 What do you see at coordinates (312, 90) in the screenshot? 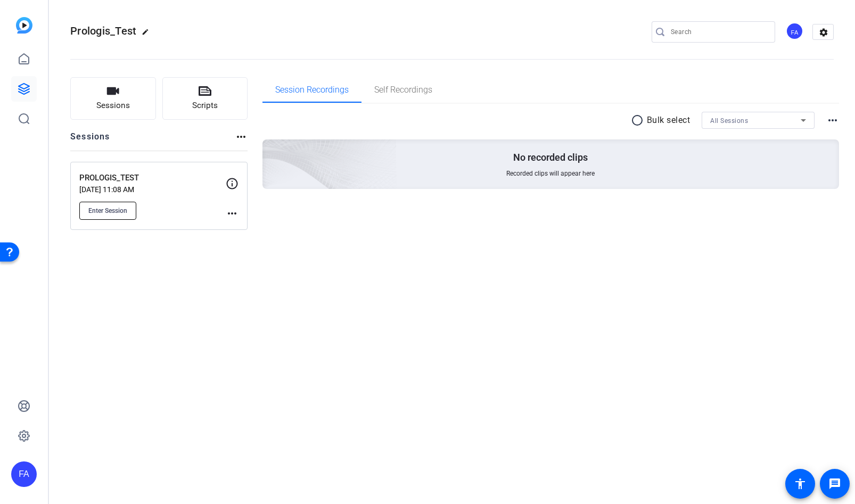
I see `span: Session Recordings` at bounding box center [312, 90].